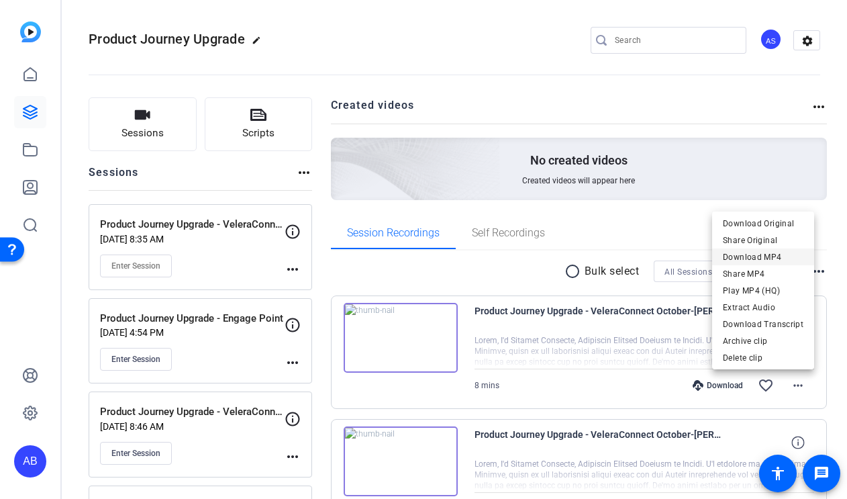 This screenshot has height=499, width=847. What do you see at coordinates (763, 240) in the screenshot?
I see `span: Share Original` at bounding box center [763, 240].